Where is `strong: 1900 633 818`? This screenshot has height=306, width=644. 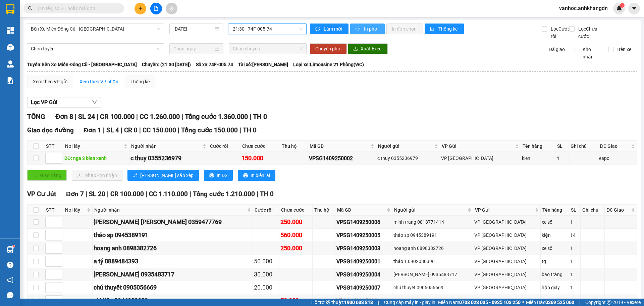
strong: 1900 633 818 is located at coordinates (358, 302).